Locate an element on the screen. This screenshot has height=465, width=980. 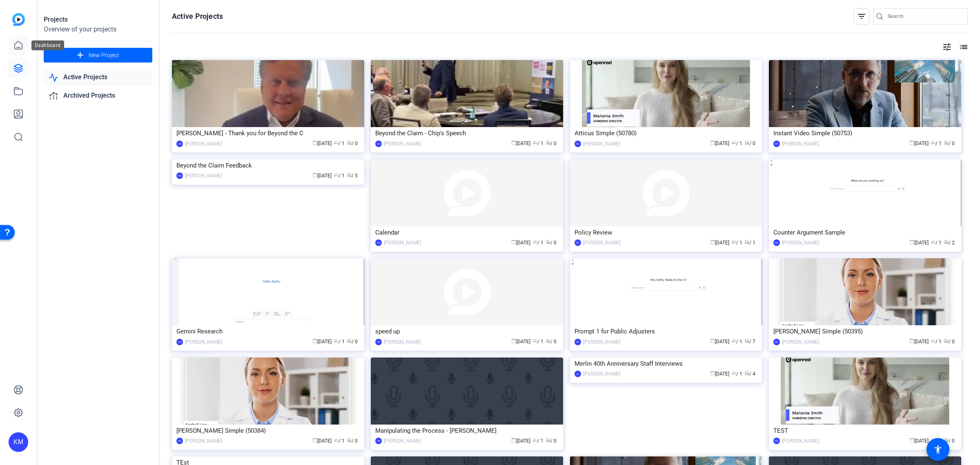
input: Search is located at coordinates (924, 16).